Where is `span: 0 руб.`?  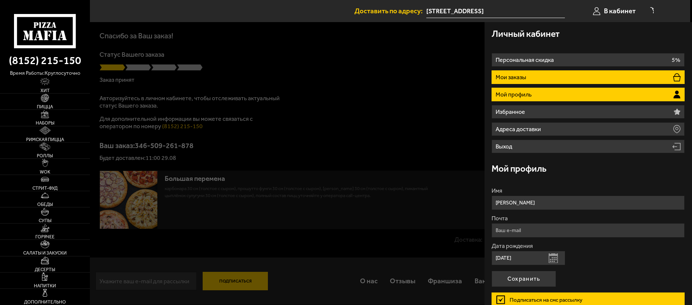
span: 0 руб. is located at coordinates (676, 8).